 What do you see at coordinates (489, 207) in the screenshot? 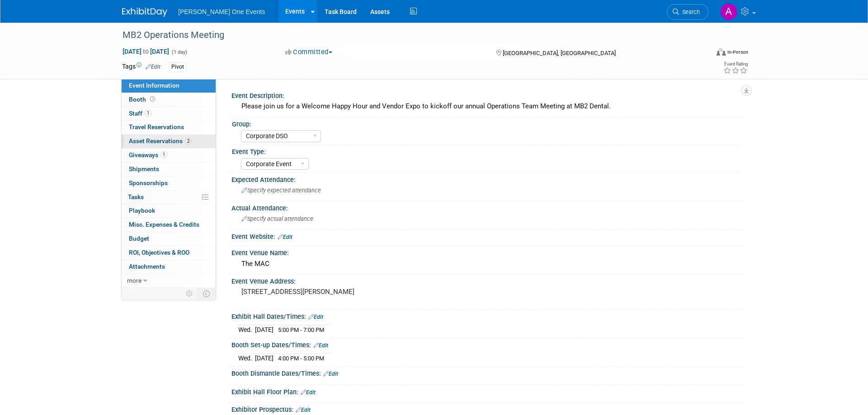
I see `div: Actual Attendance:` at bounding box center [489, 207].